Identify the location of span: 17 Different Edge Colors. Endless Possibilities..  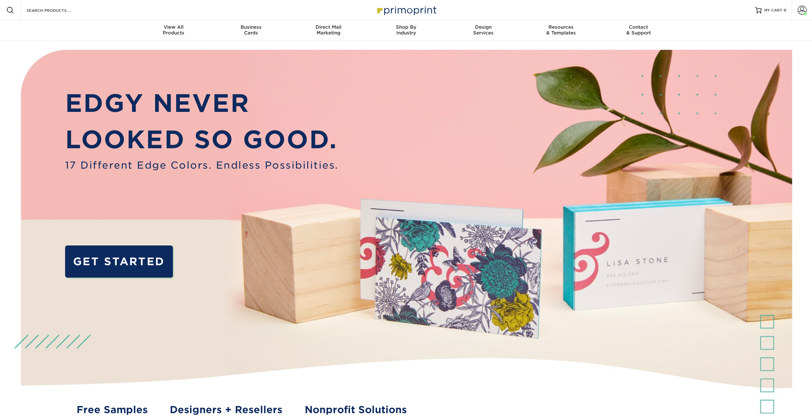
(202, 166).